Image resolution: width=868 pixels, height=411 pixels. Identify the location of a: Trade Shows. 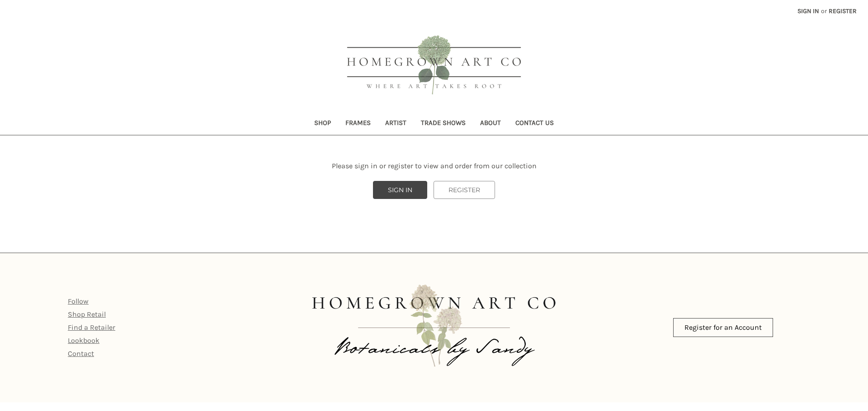
(443, 124).